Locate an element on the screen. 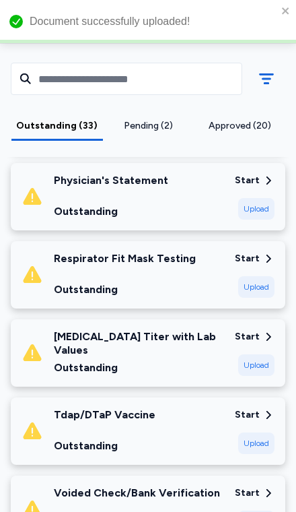 The image size is (296, 512). div: Outstanding (33) is located at coordinates (57, 126).